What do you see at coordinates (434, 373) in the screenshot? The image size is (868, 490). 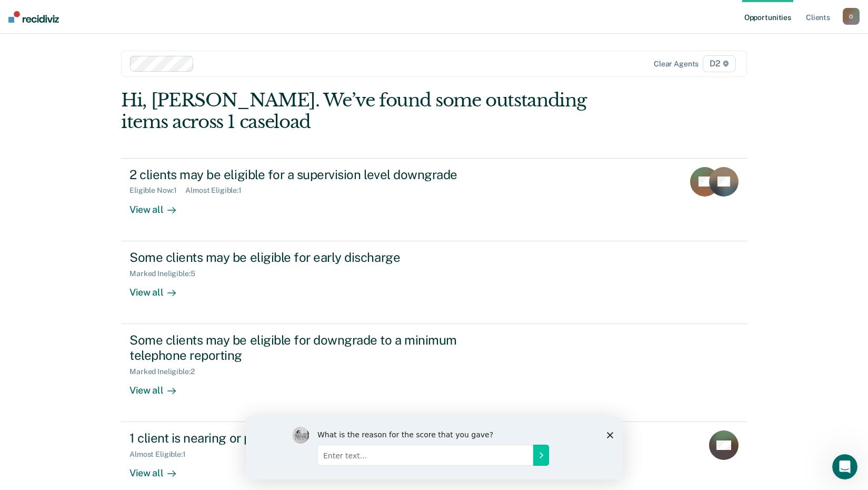 I see `a: Some clients may be eligible for downgrade to a minimum telephone reportingMarked Ineligible:2Vie...` at bounding box center [434, 373].